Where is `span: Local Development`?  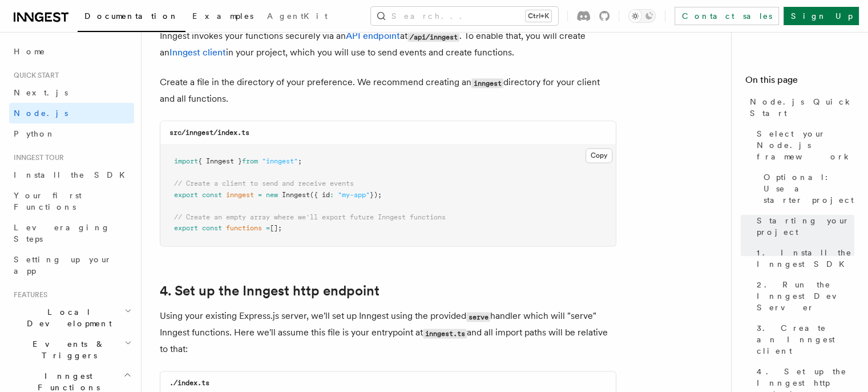 span: Local Development is located at coordinates (67, 318).